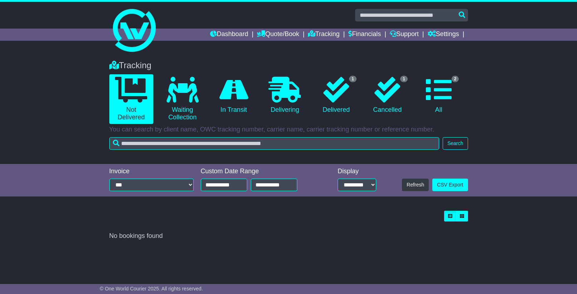  I want to click on a: 1 Delivered, so click(336, 95).